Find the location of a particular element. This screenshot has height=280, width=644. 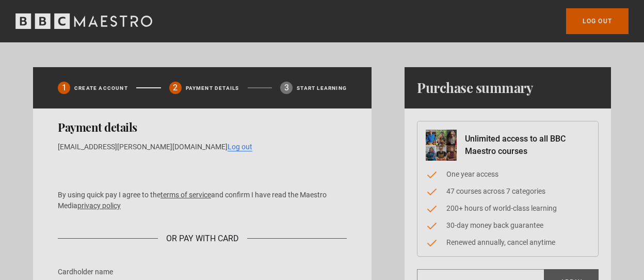

li: 47 courses across 7 categories is located at coordinates (508, 191).